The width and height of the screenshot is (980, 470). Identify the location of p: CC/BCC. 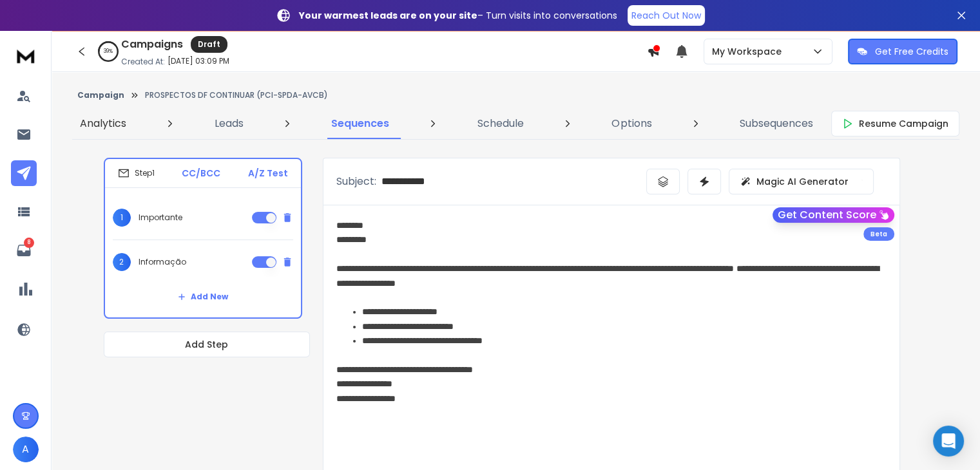
(201, 173).